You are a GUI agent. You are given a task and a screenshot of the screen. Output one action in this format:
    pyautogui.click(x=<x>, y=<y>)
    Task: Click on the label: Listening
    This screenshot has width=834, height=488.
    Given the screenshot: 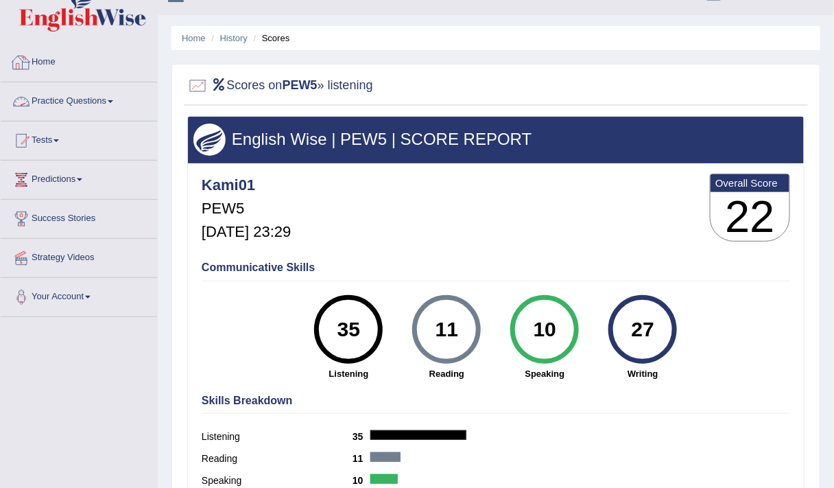 What is the action you would take?
    pyautogui.click(x=277, y=436)
    